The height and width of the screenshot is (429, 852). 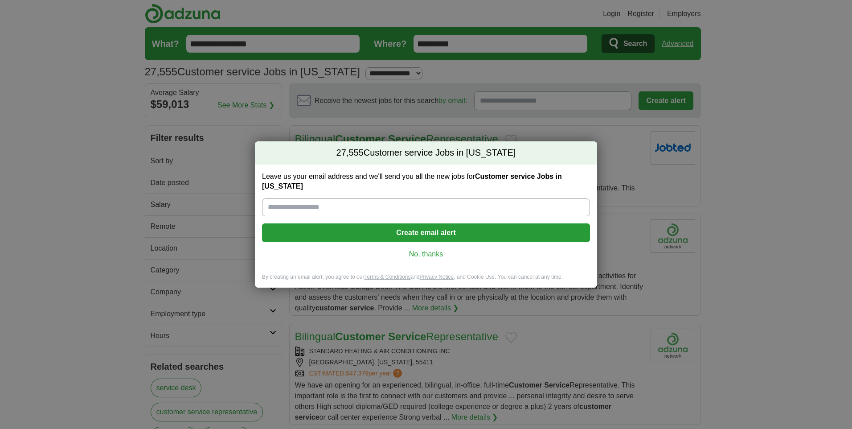 What do you see at coordinates (437, 277) in the screenshot?
I see `a: Privacy Notice` at bounding box center [437, 277].